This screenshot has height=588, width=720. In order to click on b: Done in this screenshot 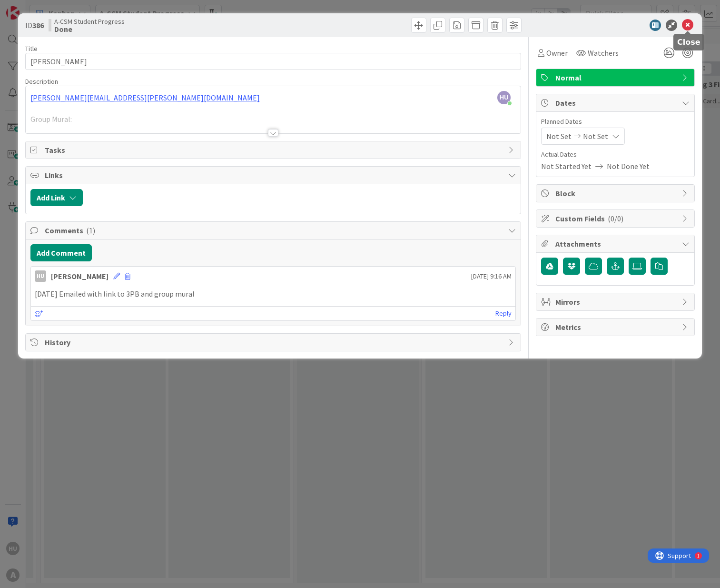, I will do `click(90, 29)`.